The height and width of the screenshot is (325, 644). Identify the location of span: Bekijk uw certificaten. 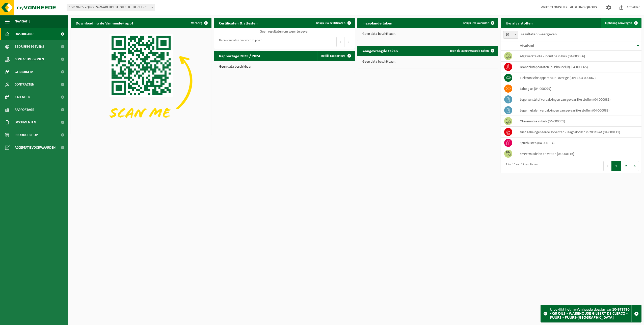
(331, 23).